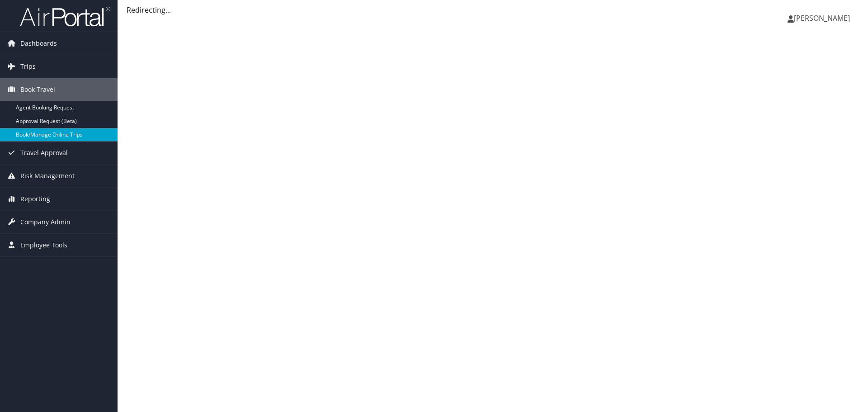  Describe the element at coordinates (47, 176) in the screenshot. I see `span: Risk Management` at that location.